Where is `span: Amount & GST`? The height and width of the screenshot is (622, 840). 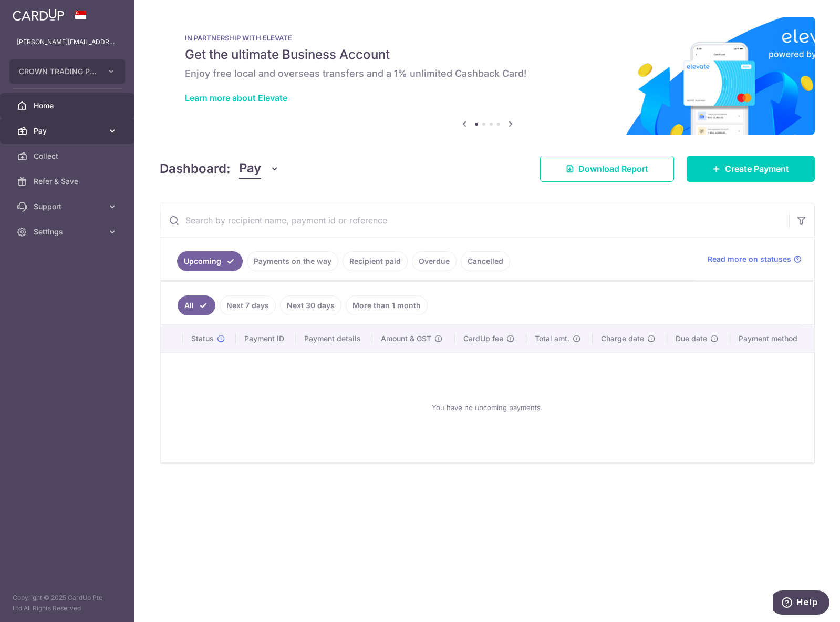 span: Amount & GST is located at coordinates (406, 339).